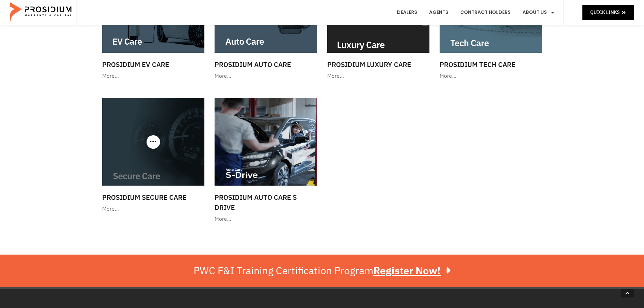 Image resolution: width=644 pixels, height=308 pixels. Describe the element at coordinates (604, 12) in the screenshot. I see `span: Quick Links` at that location.